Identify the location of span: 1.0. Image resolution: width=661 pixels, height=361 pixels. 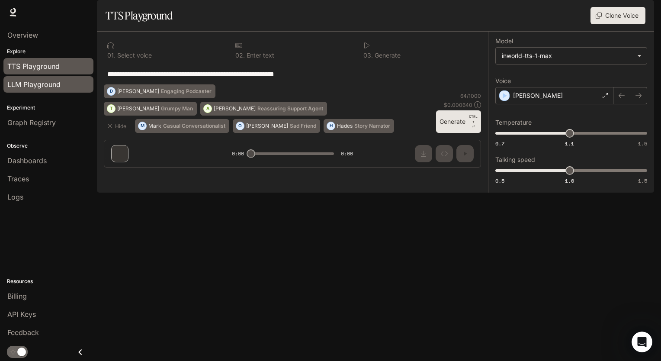
(570, 180).